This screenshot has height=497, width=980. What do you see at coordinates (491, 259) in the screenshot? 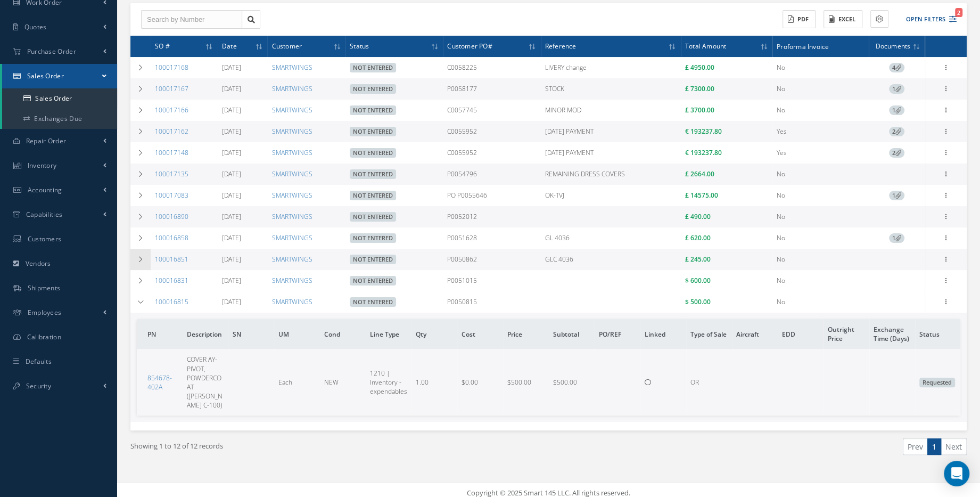
I see `td: P0050862` at bounding box center [491, 259].